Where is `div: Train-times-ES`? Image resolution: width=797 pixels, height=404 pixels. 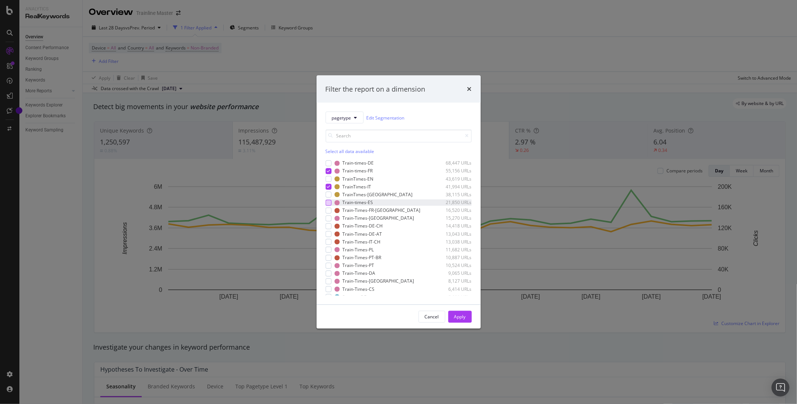
div: Train-times-ES is located at coordinates (358, 203).